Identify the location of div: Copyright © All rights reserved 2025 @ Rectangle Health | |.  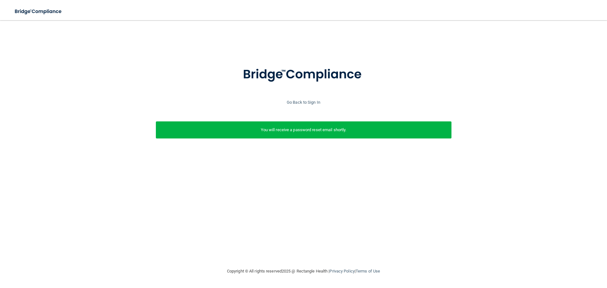
(304, 271).